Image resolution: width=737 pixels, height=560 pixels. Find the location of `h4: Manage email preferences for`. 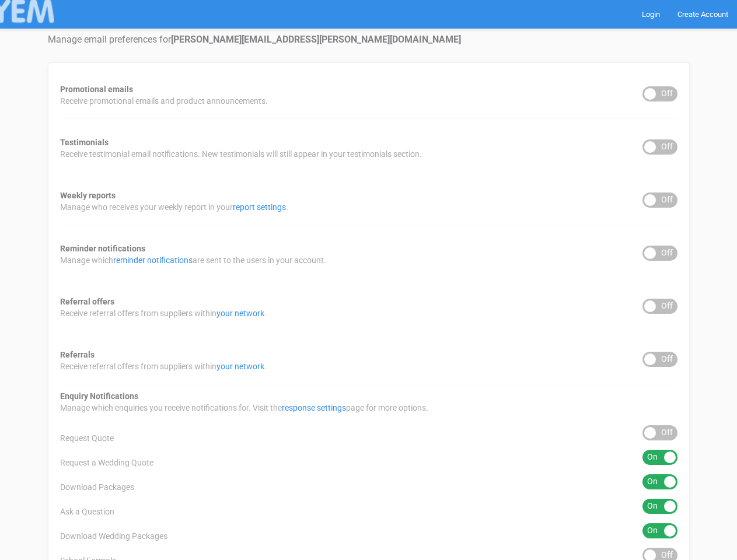

h4: Manage email preferences for is located at coordinates (369, 40).